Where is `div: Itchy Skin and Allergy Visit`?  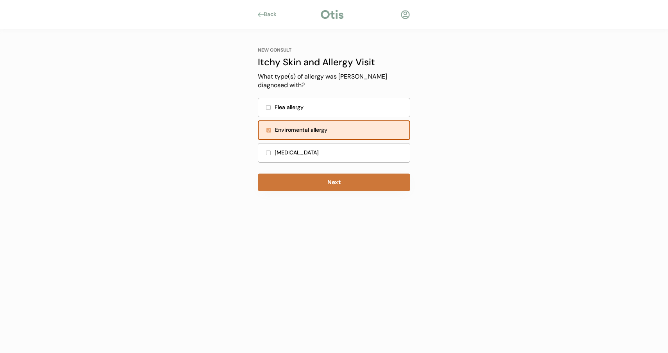
div: Itchy Skin and Allergy Visit is located at coordinates (334, 62).